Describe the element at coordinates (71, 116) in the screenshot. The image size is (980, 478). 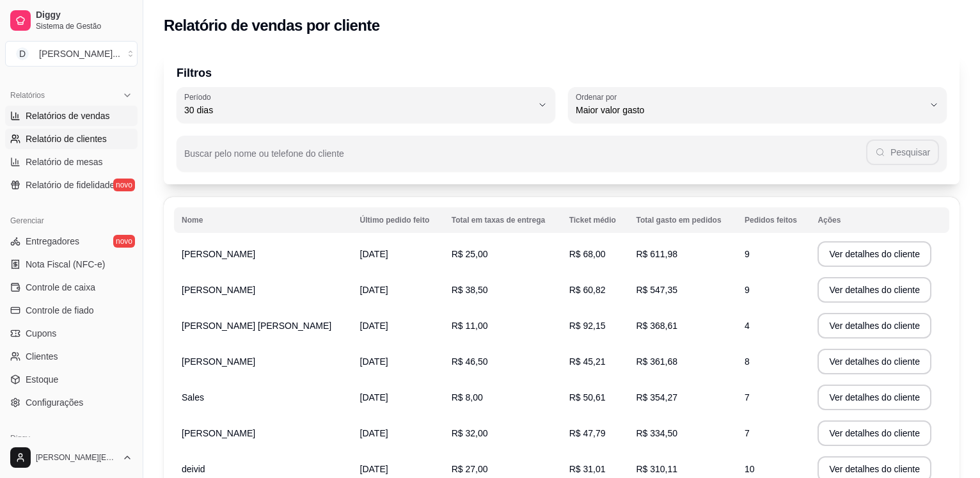
I see `a: Relatórios de vendas` at that location.